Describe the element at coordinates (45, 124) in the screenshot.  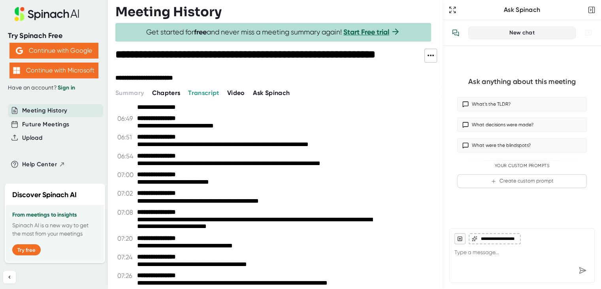
I see `span: Future Meetings` at that location.